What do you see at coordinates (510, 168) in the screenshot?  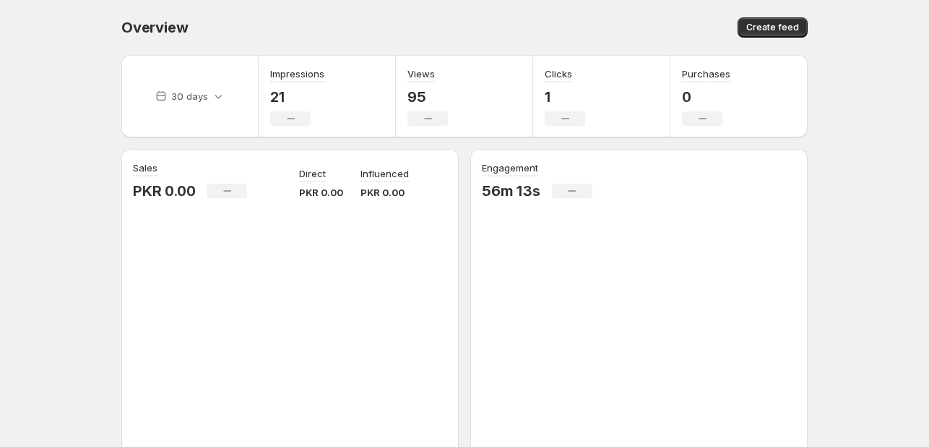 I see `h3: Engagement` at bounding box center [510, 168].